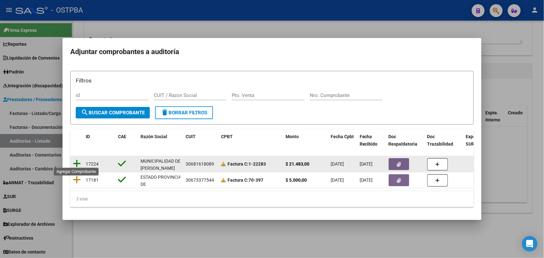 The width and height of the screenshot is (544, 258). What do you see at coordinates (88, 137) in the screenshot?
I see `span: ID` at bounding box center [88, 137].